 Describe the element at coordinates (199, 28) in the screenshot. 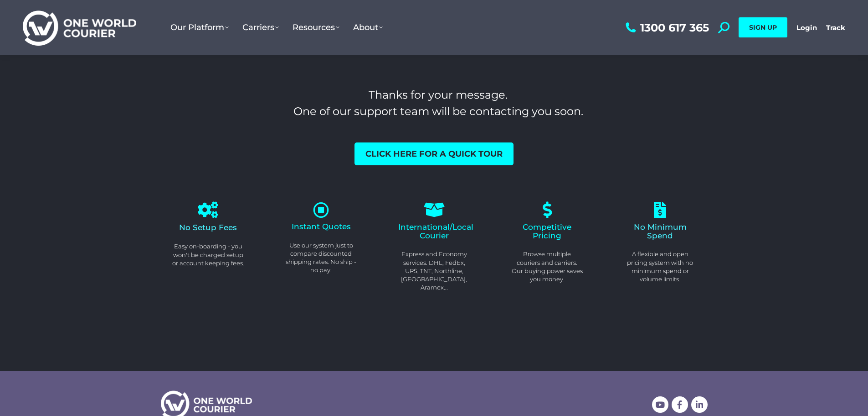

I see `a: Our Platform` at that location.